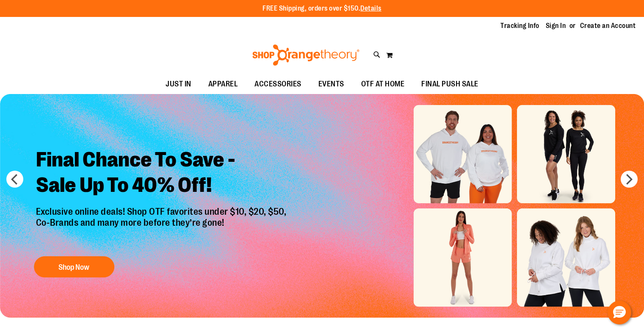 The height and width of the screenshot is (335, 644). Describe the element at coordinates (608, 26) in the screenshot. I see `a: Create an Account` at that location.